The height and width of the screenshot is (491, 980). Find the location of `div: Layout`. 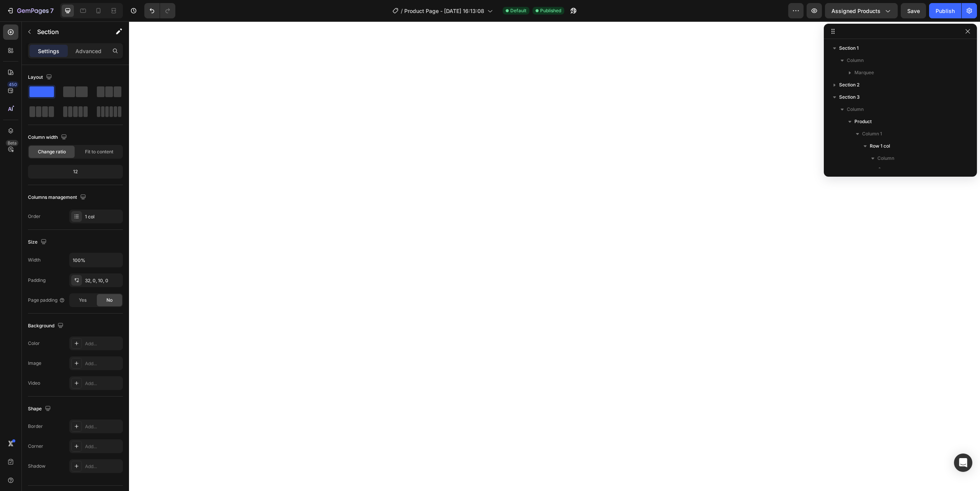

div: Layout is located at coordinates (41, 77).